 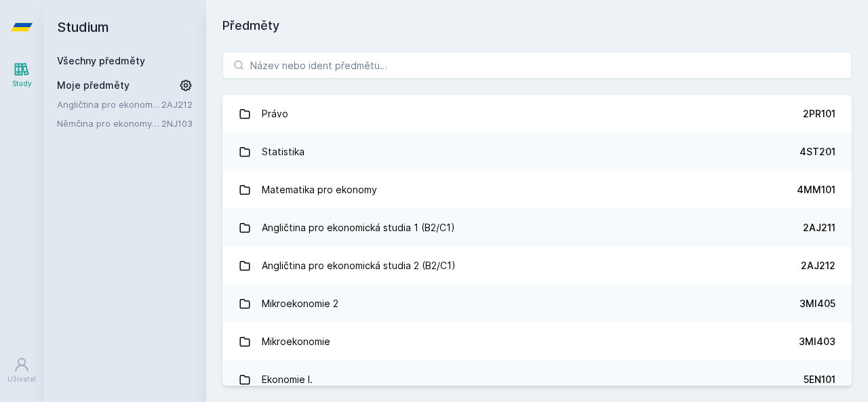 What do you see at coordinates (820, 114) in the screenshot?
I see `div: 2PR101` at bounding box center [820, 114].